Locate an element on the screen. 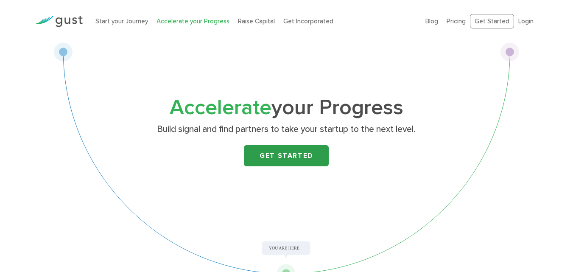 This screenshot has width=573, height=272. h1: your Progress is located at coordinates (286, 108).